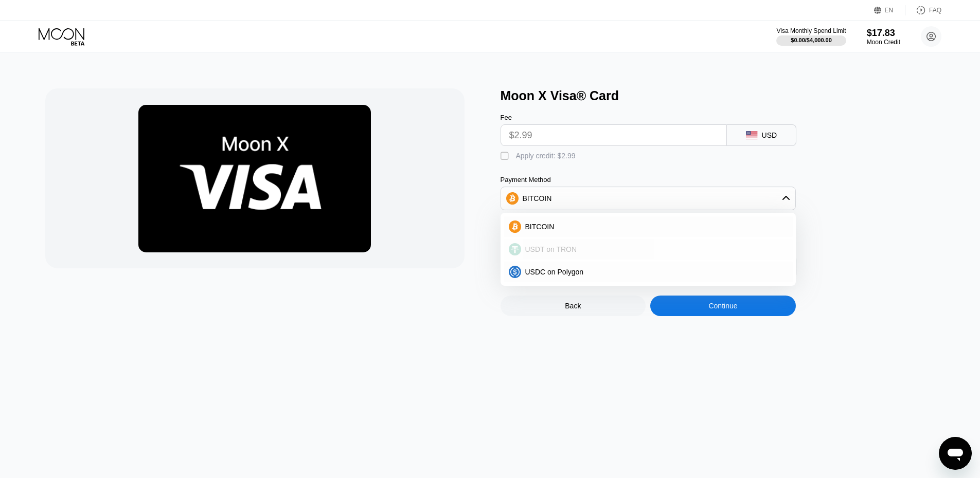  Describe the element at coordinates (648, 249) in the screenshot. I see `div: USDT on TRON` at that location.